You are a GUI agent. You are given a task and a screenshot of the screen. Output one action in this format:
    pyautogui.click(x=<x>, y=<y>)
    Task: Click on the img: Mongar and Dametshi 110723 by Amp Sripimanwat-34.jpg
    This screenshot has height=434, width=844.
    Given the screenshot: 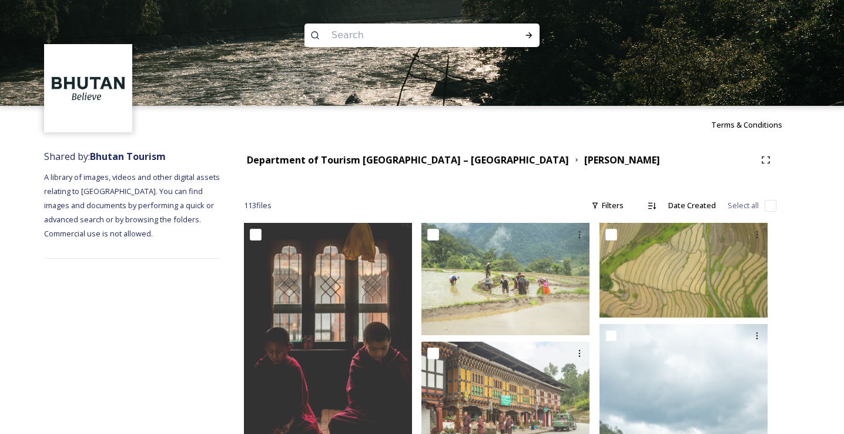 What is the action you would take?
    pyautogui.click(x=684, y=270)
    